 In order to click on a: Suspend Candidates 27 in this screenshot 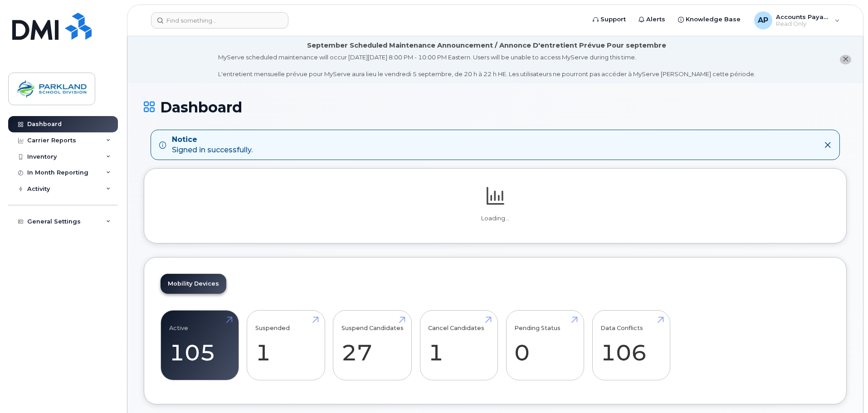, I will do `click(372, 346)`.